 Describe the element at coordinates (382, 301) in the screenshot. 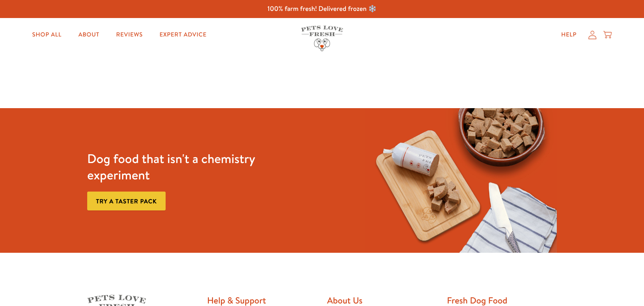

I see `h2: About Us` at that location.